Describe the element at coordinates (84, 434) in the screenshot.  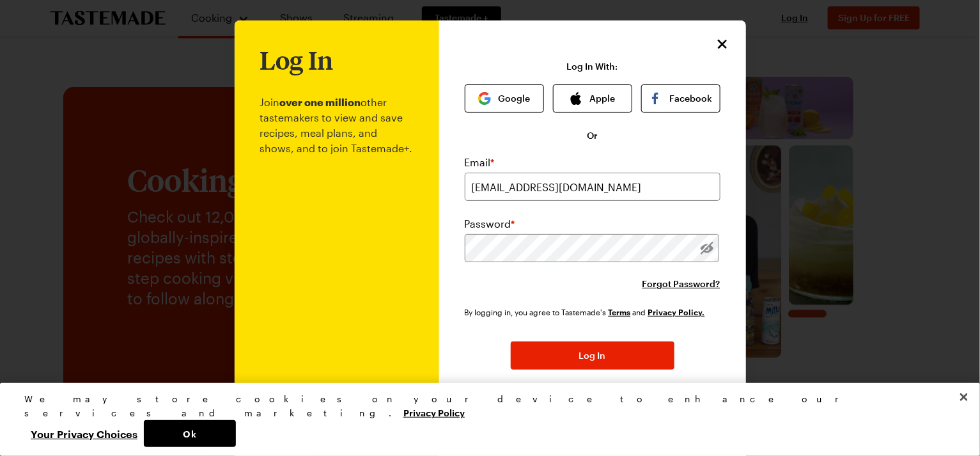
I see `button: Your Privacy Choices` at that location.